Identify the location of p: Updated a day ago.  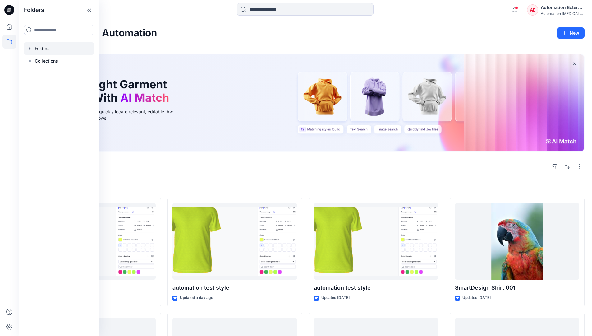
(196, 297).